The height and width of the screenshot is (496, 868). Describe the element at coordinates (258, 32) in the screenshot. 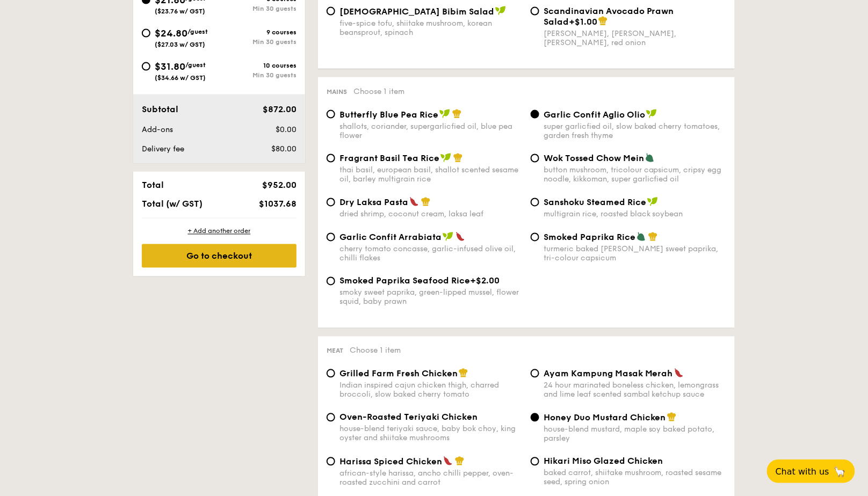

I see `div: 9 courses` at that location.